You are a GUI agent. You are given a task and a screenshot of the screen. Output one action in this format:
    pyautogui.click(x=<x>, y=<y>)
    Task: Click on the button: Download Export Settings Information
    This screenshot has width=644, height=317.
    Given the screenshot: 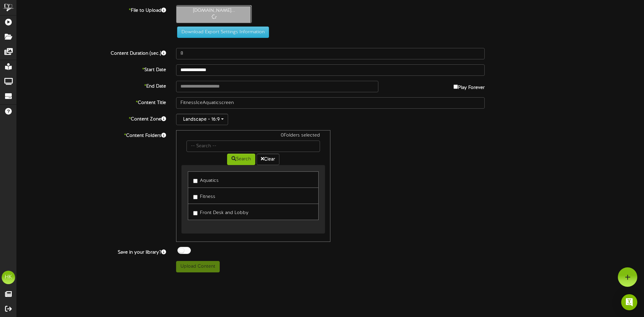 What is the action you would take?
    pyautogui.click(x=223, y=32)
    